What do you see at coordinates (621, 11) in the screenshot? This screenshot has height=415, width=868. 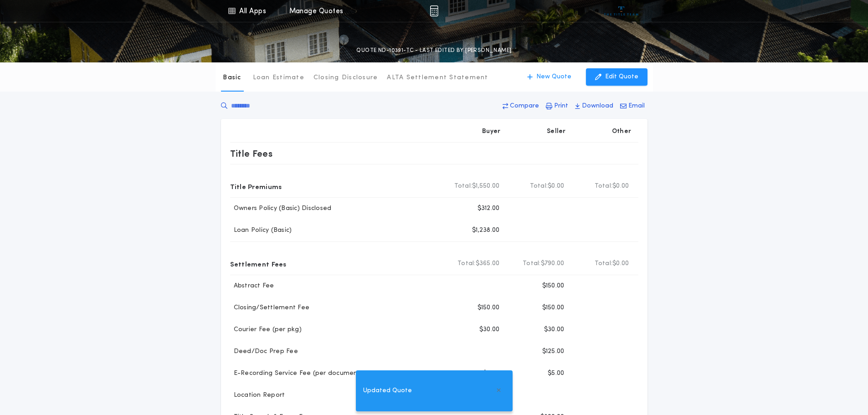 I see `img: vs-icon` at bounding box center [621, 11].